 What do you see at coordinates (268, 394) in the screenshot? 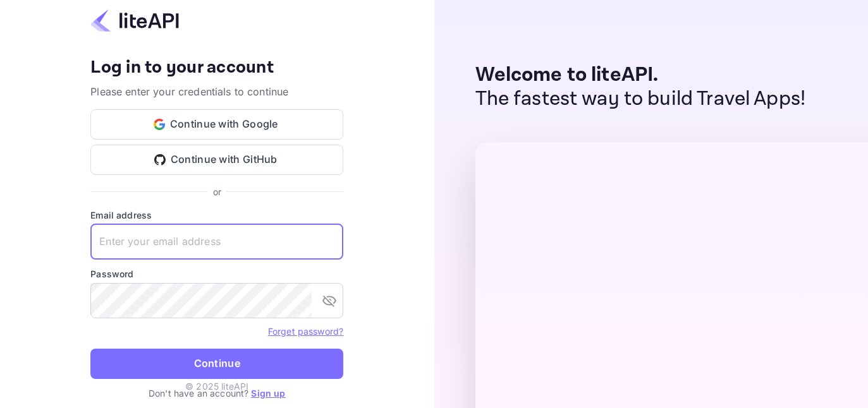
I see `a: Sign up` at bounding box center [268, 394].